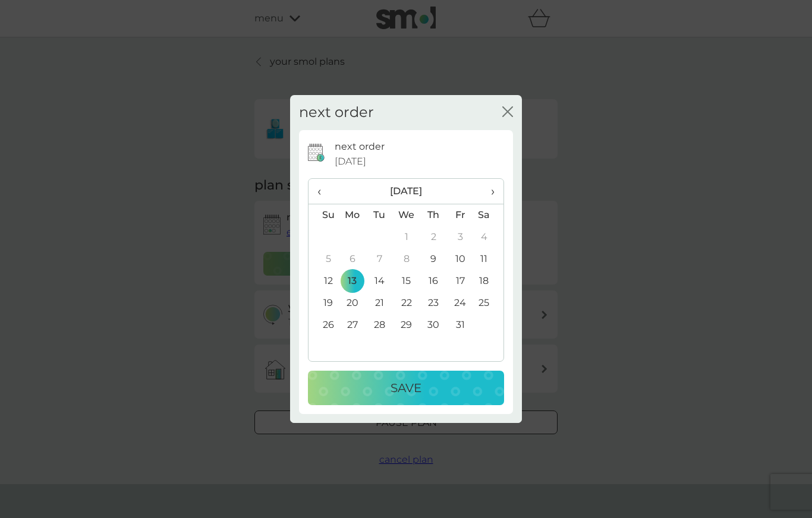 This screenshot has height=518, width=812. I want to click on td: 11, so click(489, 259).